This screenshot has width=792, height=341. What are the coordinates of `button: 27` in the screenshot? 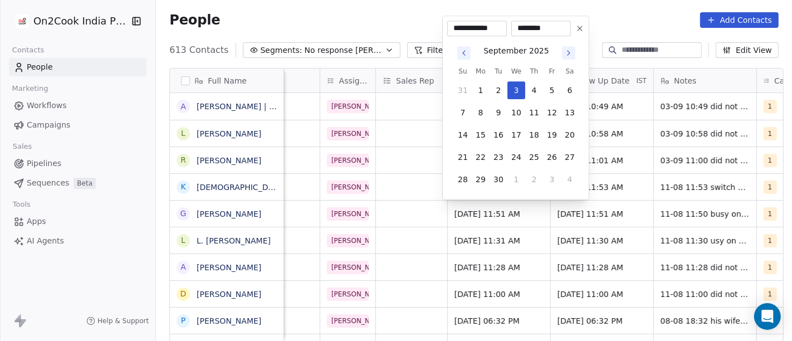 It's located at (570, 157).